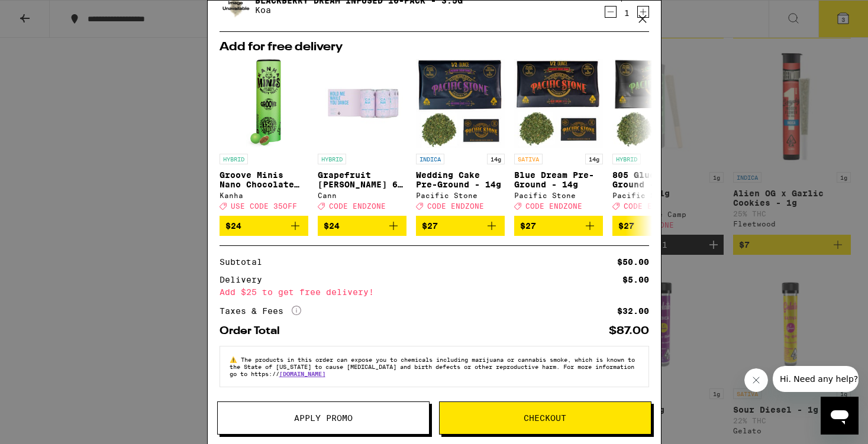 The width and height of the screenshot is (868, 444). What do you see at coordinates (636, 280) in the screenshot?
I see `div: $5.00` at bounding box center [636, 280].